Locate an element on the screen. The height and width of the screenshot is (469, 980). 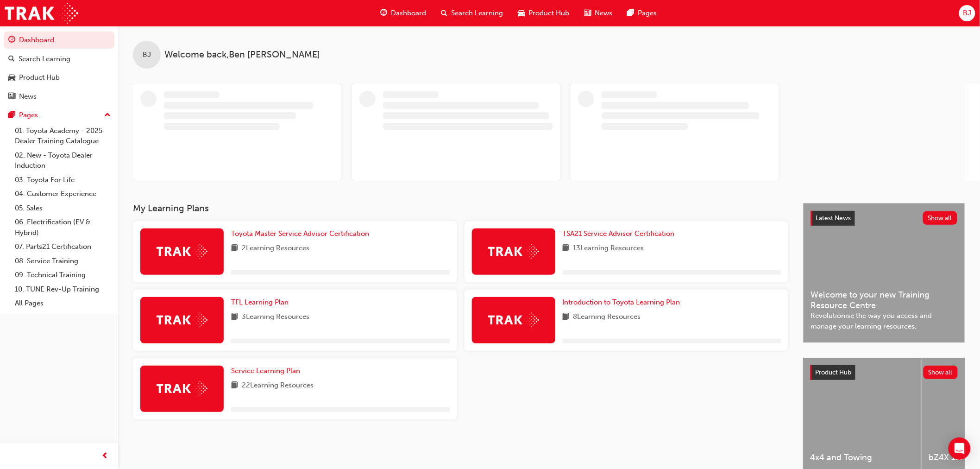
button: BJ is located at coordinates (967, 13).